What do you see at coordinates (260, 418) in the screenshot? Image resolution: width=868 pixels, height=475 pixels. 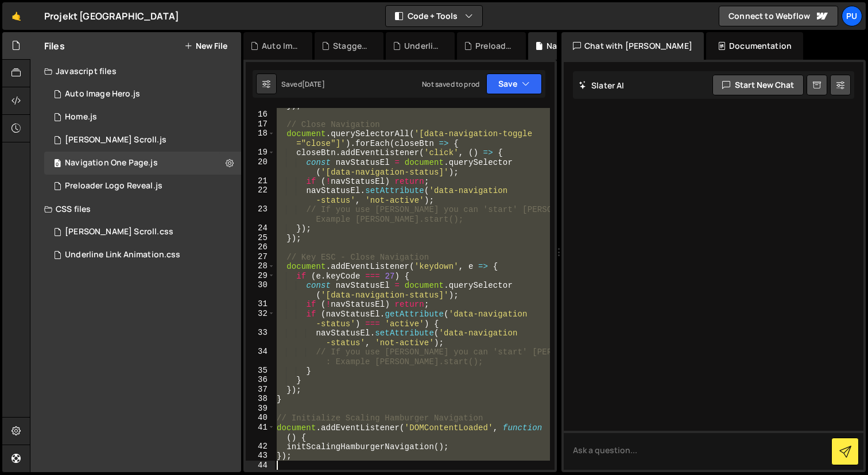 I see `div: 40` at bounding box center [260, 418].